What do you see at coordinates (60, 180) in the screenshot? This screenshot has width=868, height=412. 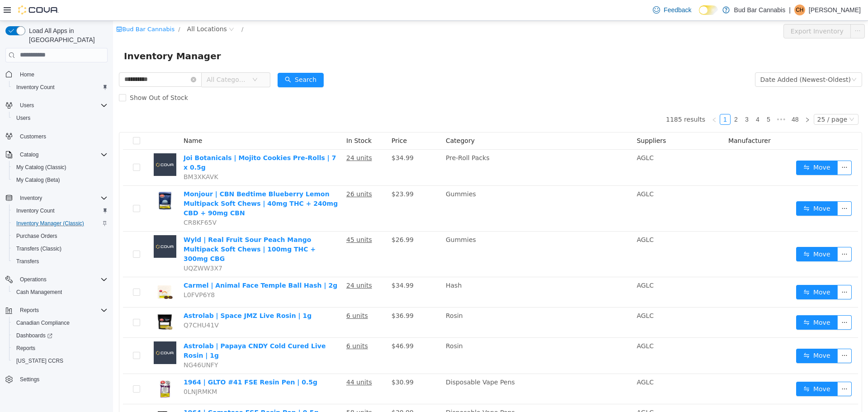 I see `button: My Catalog (Beta)` at bounding box center [60, 180].